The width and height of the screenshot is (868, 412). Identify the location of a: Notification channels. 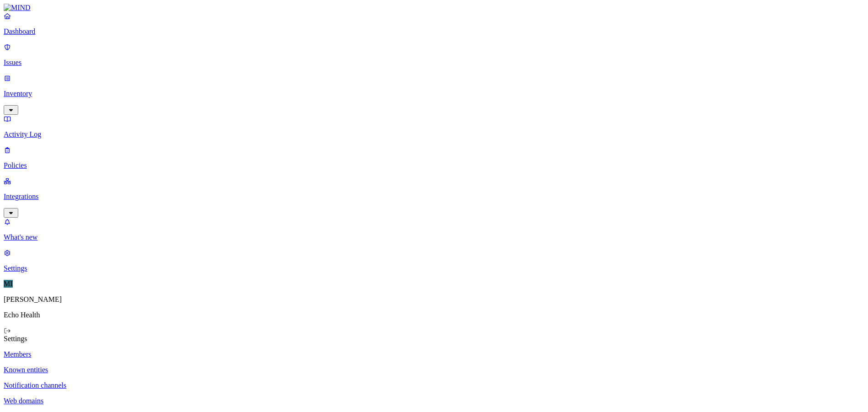
(434, 385).